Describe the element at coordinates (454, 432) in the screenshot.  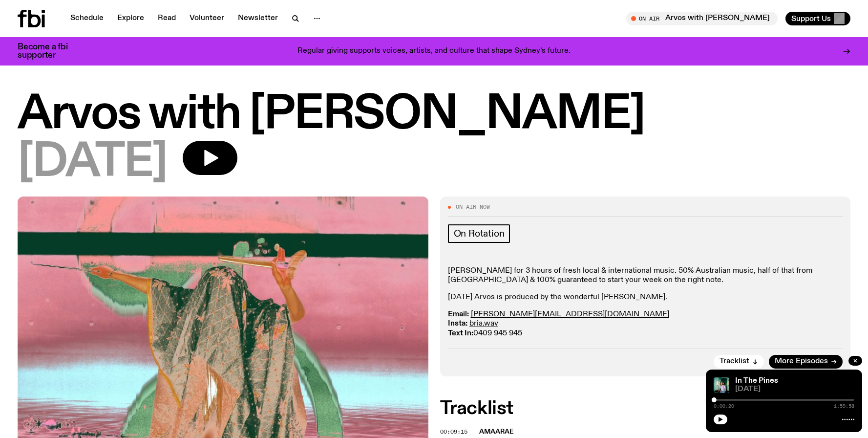
I see `span: 00:09:15` at that location.